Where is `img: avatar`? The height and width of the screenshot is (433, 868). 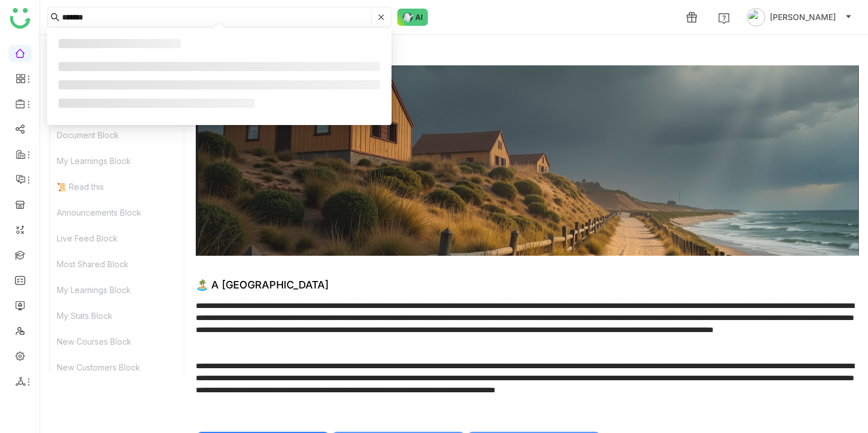 img: avatar is located at coordinates (756, 17).